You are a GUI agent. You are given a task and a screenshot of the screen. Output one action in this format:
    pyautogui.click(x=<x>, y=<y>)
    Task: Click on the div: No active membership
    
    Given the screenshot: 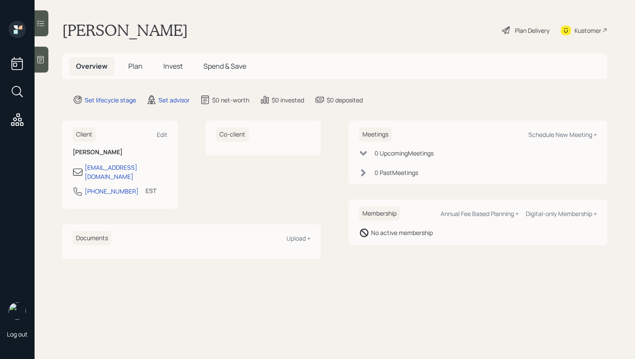 What is the action you would take?
    pyautogui.click(x=402, y=232)
    